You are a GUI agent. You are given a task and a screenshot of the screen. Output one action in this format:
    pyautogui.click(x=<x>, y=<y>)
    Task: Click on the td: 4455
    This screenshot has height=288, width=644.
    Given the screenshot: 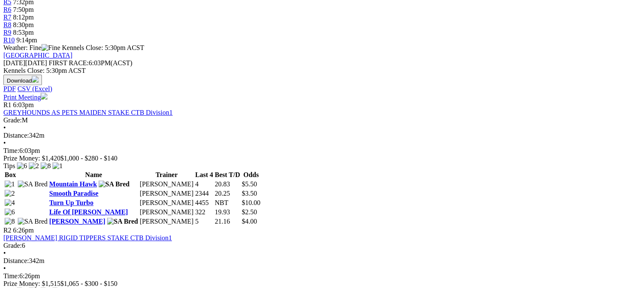 What is the action you would take?
    pyautogui.click(x=204, y=203)
    